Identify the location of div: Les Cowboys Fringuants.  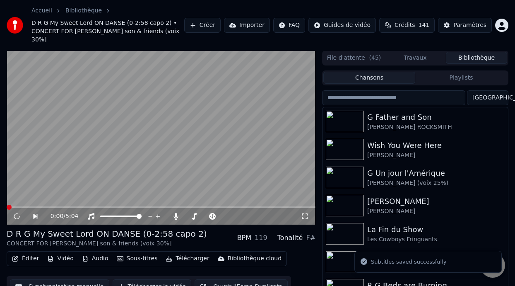
(436, 239).